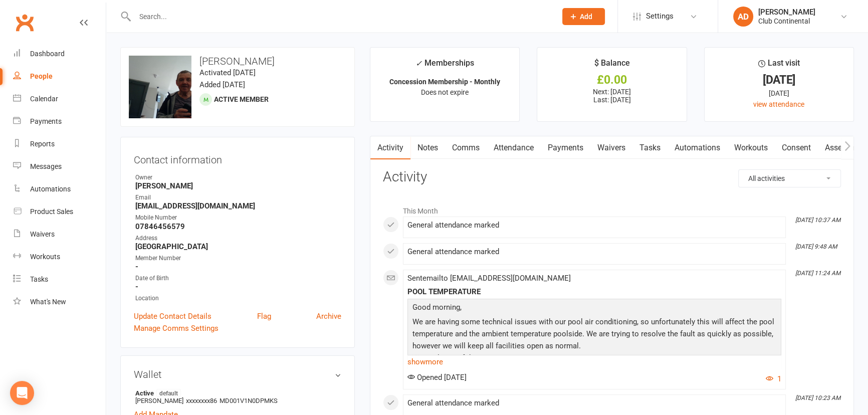 The image size is (868, 415). Describe the element at coordinates (173, 317) in the screenshot. I see `a: Update Contact Details` at that location.